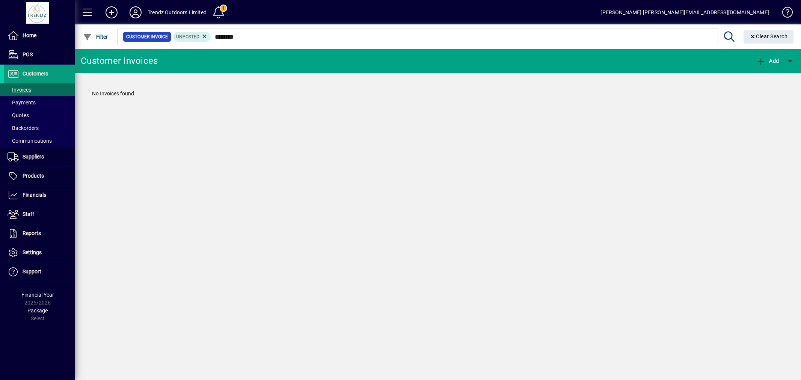 The width and height of the screenshot is (801, 380). What do you see at coordinates (188, 37) in the screenshot?
I see `span: Unposted` at bounding box center [188, 37].